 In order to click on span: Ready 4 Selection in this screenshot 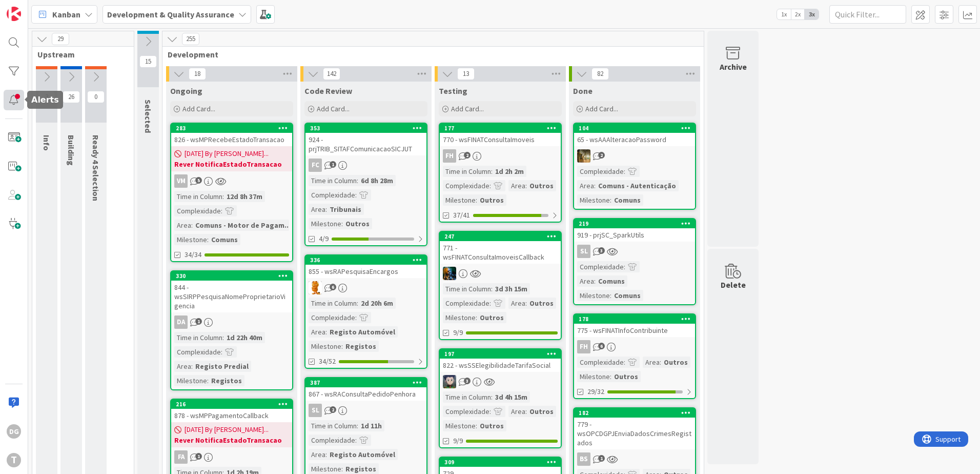, I will do `click(96, 168)`.